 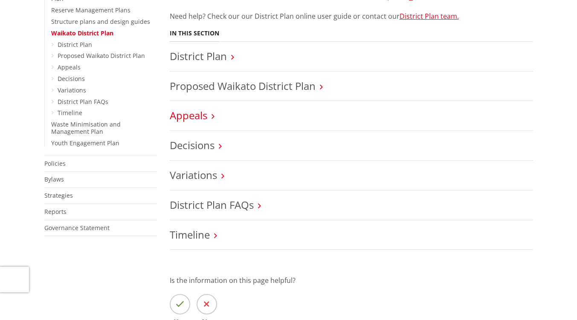 What do you see at coordinates (351, 280) in the screenshot?
I see `p: Is the information on this page helpful?` at bounding box center [351, 280].